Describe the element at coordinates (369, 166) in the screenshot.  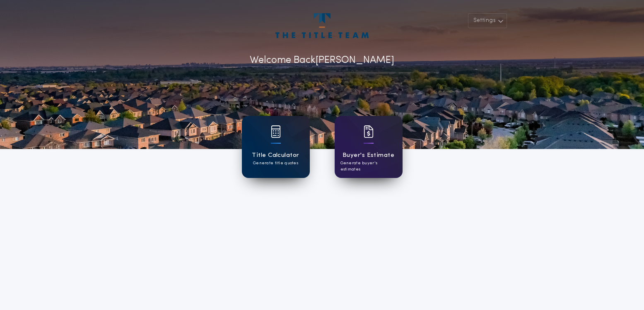
I see `p: Generate buyer's estimates` at that location.